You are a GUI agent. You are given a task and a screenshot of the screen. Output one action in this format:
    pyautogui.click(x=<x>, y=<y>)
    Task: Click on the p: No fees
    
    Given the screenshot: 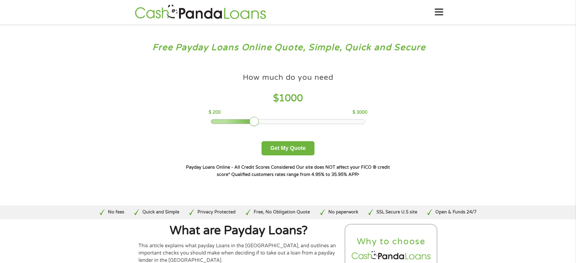 What is the action you would take?
    pyautogui.click(x=116, y=212)
    